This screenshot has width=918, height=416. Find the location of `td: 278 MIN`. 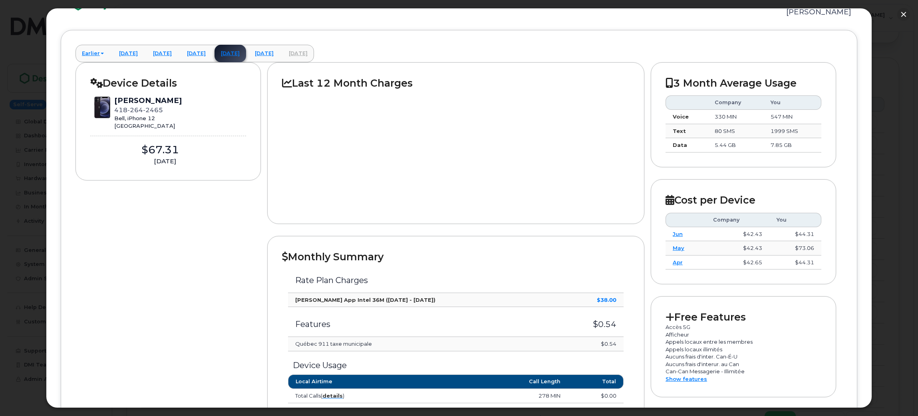

td: 278 MIN is located at coordinates (498, 396).